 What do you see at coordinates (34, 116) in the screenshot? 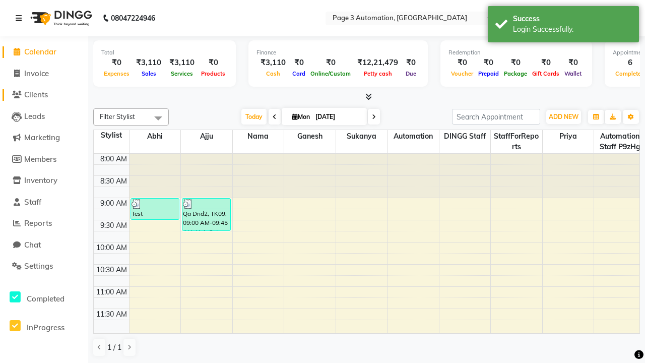
I see `span: Leads` at bounding box center [34, 116].